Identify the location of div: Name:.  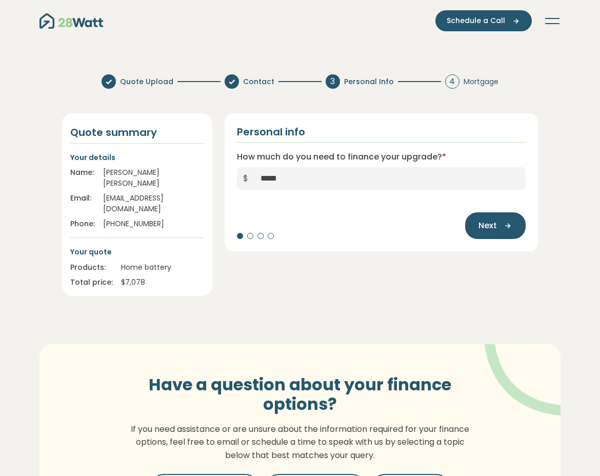
(83, 178).